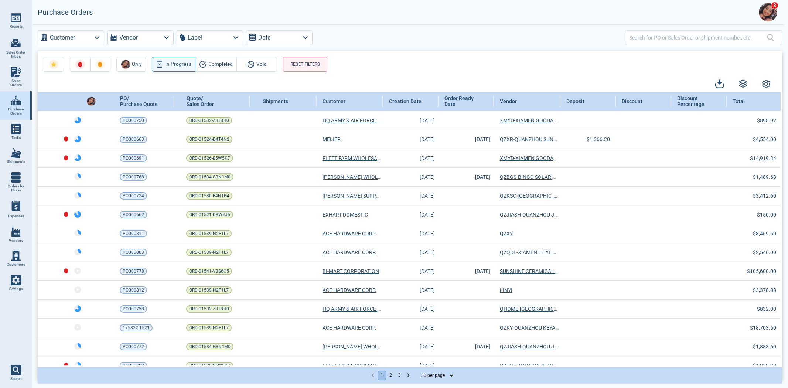 Image resolution: width=788 pixels, height=388 pixels. I want to click on a: FLEET FARM WHOLESALE, so click(352, 158).